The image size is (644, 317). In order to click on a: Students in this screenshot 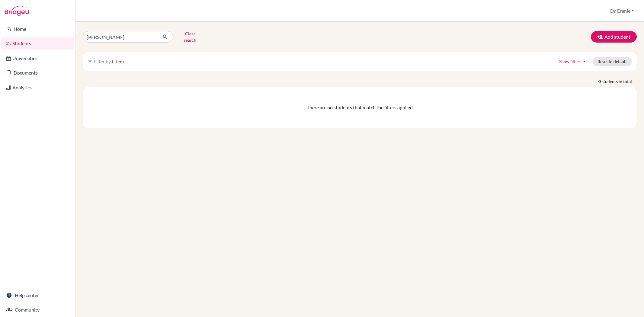, I will do `click(37, 43)`.